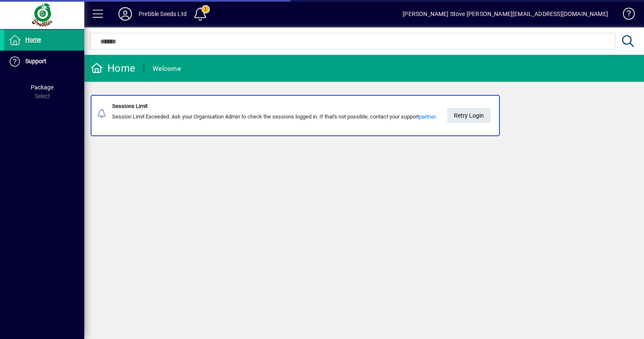  What do you see at coordinates (125, 14) in the screenshot?
I see `button: Profile` at bounding box center [125, 14].